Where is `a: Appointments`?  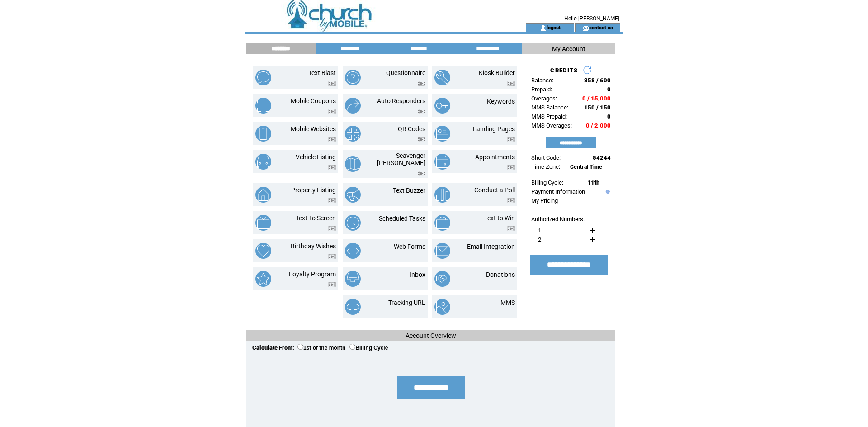 a: Appointments is located at coordinates (495, 157).